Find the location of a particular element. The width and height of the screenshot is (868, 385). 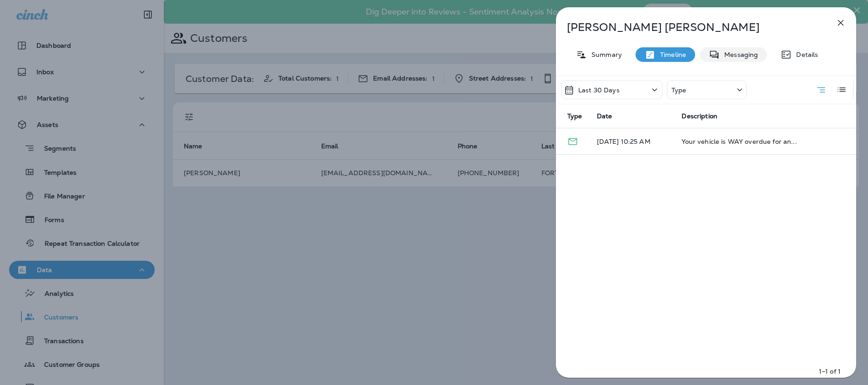

button: Log View is located at coordinates (841, 90).